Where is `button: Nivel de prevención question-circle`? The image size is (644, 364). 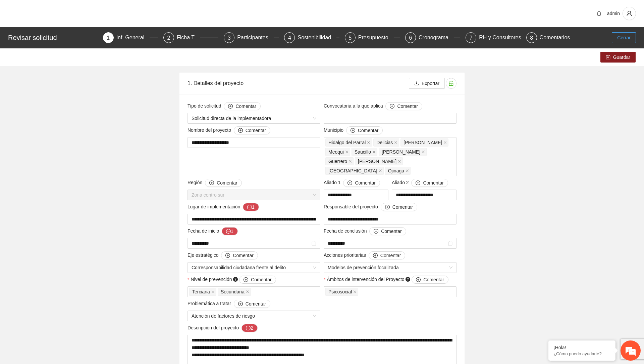 button: Nivel de prevención question-circle is located at coordinates (258, 280).